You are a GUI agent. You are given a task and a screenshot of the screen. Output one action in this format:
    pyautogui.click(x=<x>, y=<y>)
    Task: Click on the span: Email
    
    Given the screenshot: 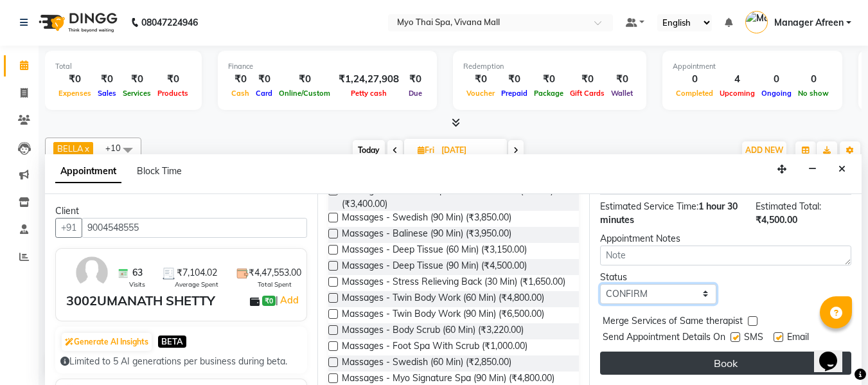 What is the action you would take?
    pyautogui.click(x=798, y=338)
    